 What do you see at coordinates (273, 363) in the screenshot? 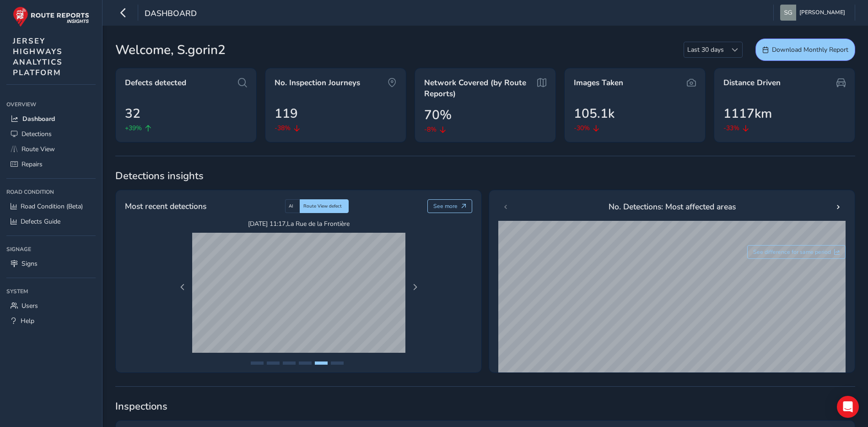
I see `button: Page 2` at bounding box center [273, 363].